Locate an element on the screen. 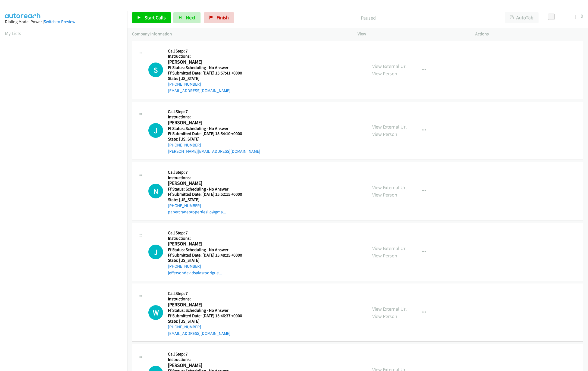  span: Finish is located at coordinates (222, 17).